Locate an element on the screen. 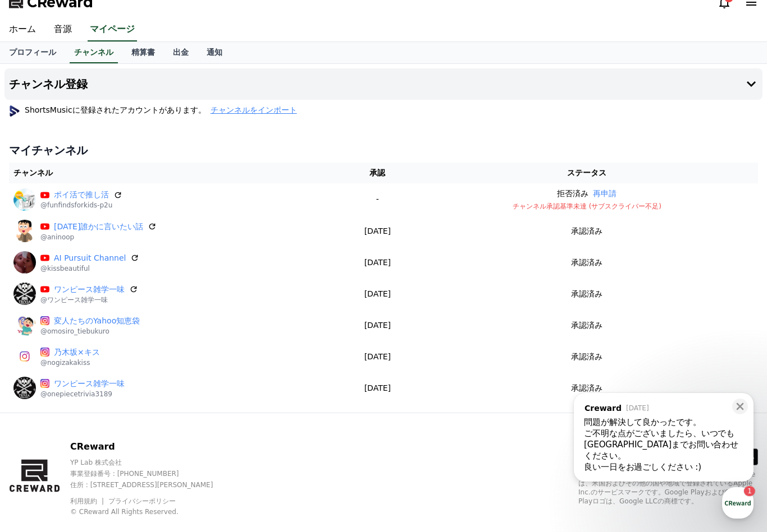 The image size is (767, 532). button: 再申請 is located at coordinates (605, 193).